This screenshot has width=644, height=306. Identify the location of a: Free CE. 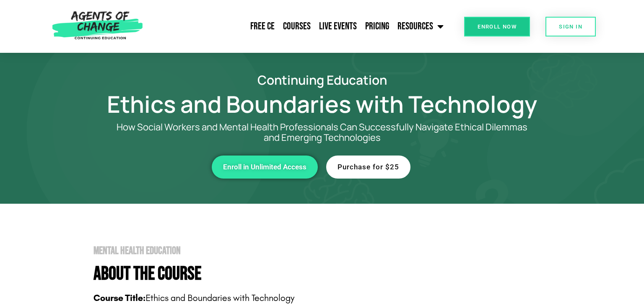
(263, 27).